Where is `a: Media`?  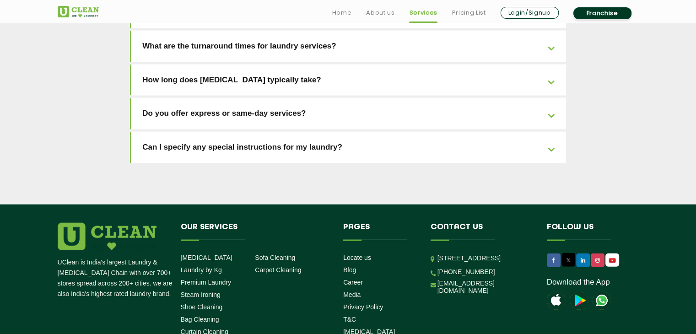
a: Media is located at coordinates (352, 295).